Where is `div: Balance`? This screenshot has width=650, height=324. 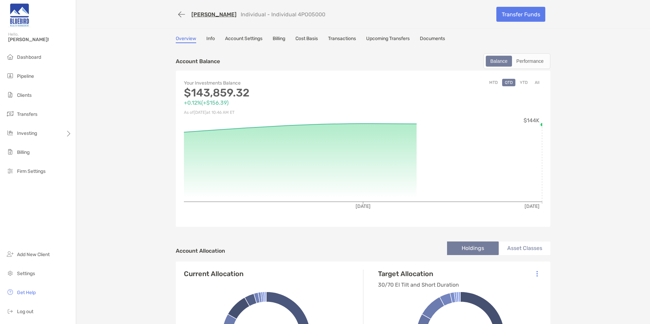
div: Balance is located at coordinates (499, 61).